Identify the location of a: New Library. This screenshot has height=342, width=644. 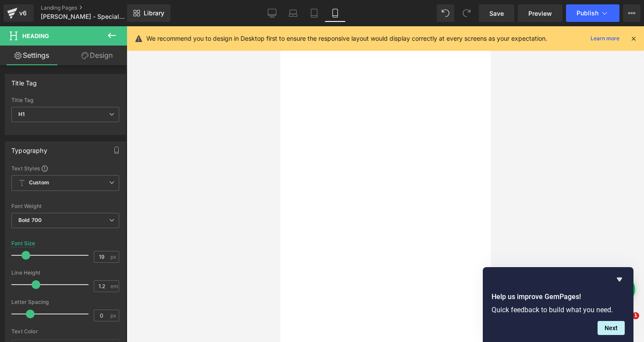
(149, 13).